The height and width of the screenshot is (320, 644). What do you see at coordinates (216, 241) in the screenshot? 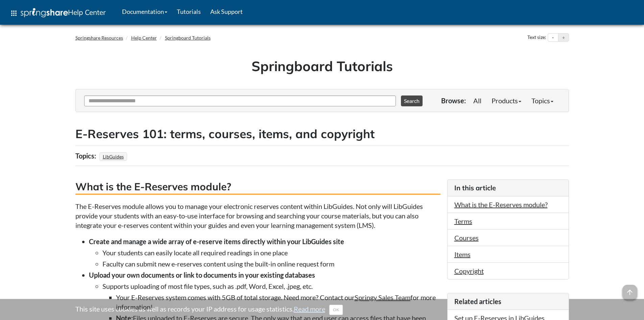
I see `strong: Create and manage a wide array of e-reserve items directly within your LibGuides site` at bounding box center [216, 241].